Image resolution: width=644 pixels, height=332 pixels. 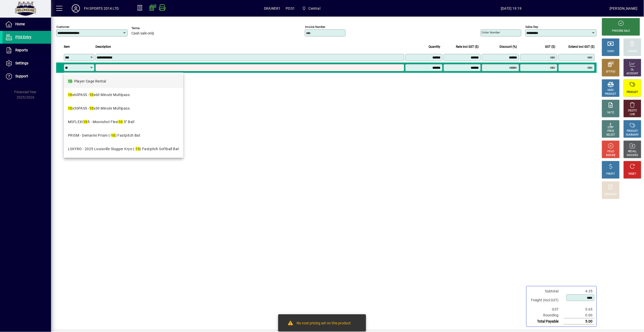 I want to click on div: x30PASS - x30 Minute Multipass, so click(x=99, y=108).